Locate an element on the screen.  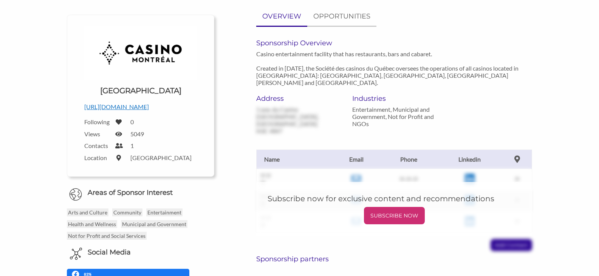
h5: Subscribe now for exclusive content and recommendations is located at coordinates (394, 199).